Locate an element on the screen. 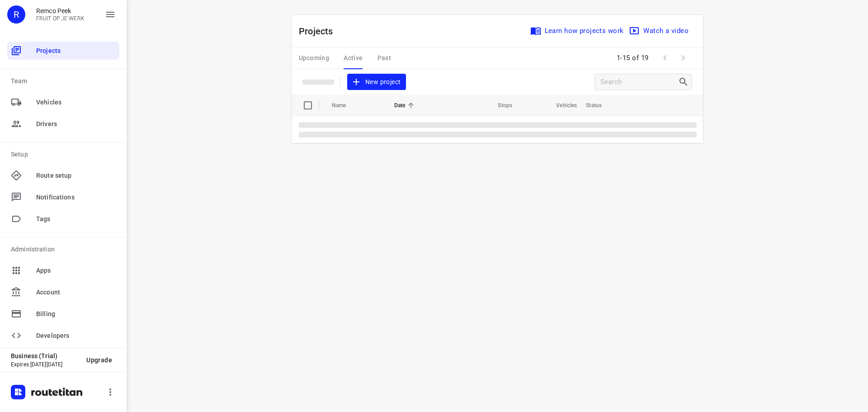 This screenshot has height=412, width=868. span: Upgrade is located at coordinates (99, 360).